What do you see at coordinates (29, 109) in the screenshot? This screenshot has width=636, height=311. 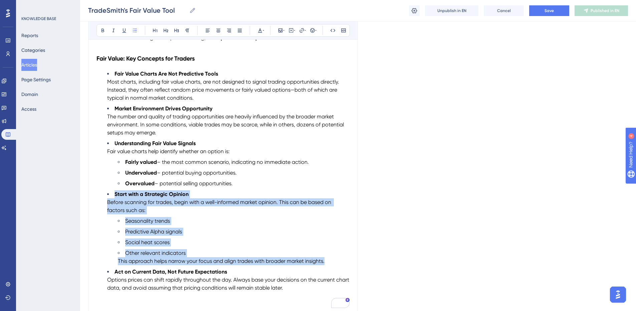 I see `button: Access` at bounding box center [29, 109].